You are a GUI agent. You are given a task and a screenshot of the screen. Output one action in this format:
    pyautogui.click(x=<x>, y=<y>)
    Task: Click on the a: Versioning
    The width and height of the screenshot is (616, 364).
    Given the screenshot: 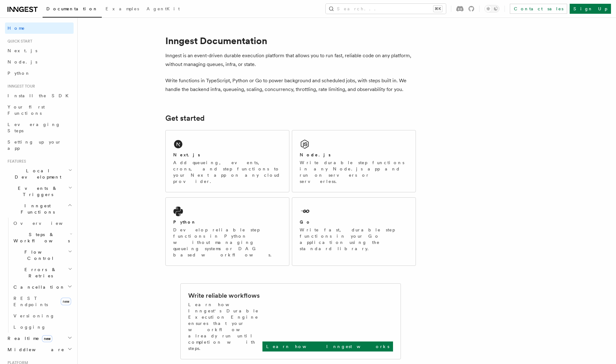 What is the action you would take?
    pyautogui.click(x=42, y=316)
    